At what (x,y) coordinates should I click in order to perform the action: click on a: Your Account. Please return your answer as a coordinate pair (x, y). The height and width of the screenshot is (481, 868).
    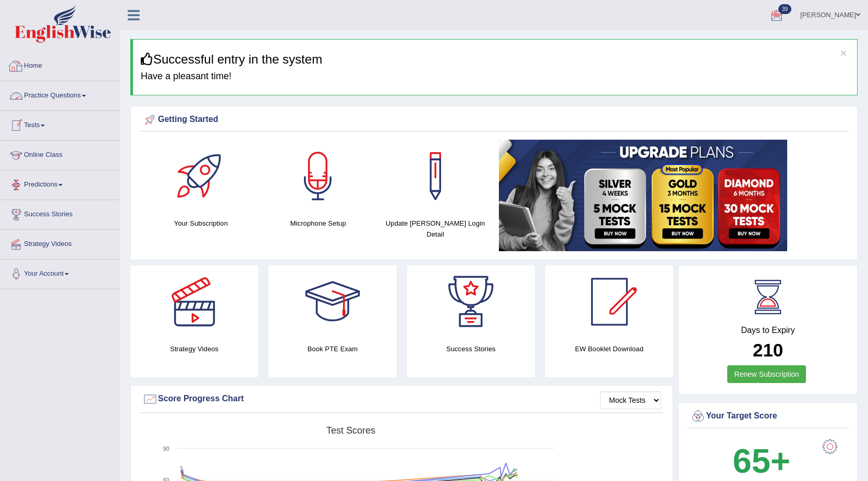
    Looking at the image, I should click on (60, 272).